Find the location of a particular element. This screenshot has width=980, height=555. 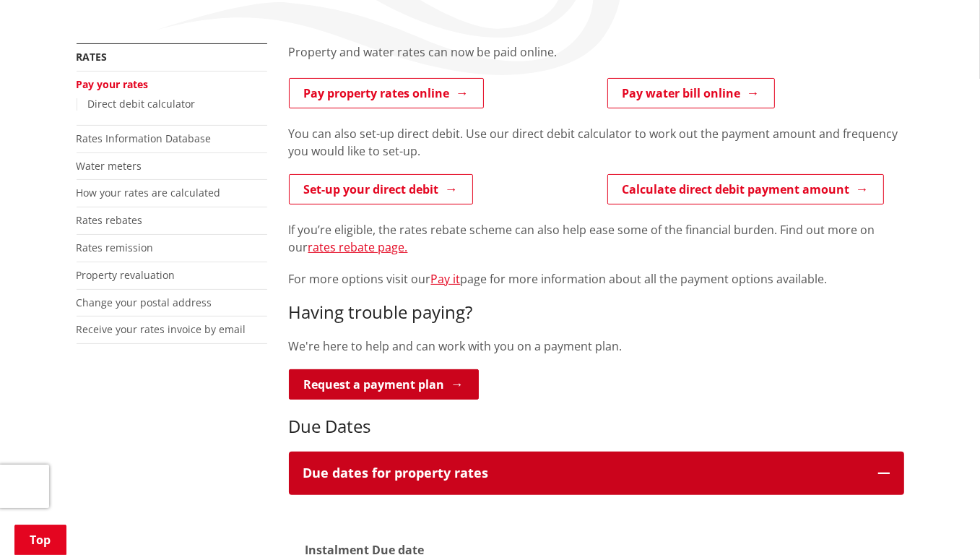

h3: Due Dates is located at coordinates (597, 427).